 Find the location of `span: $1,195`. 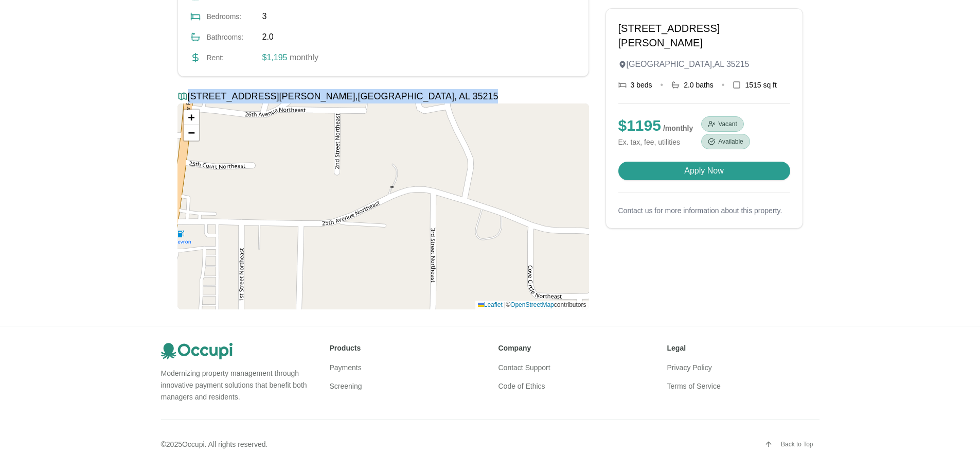

span: $1,195 is located at coordinates (274, 57).